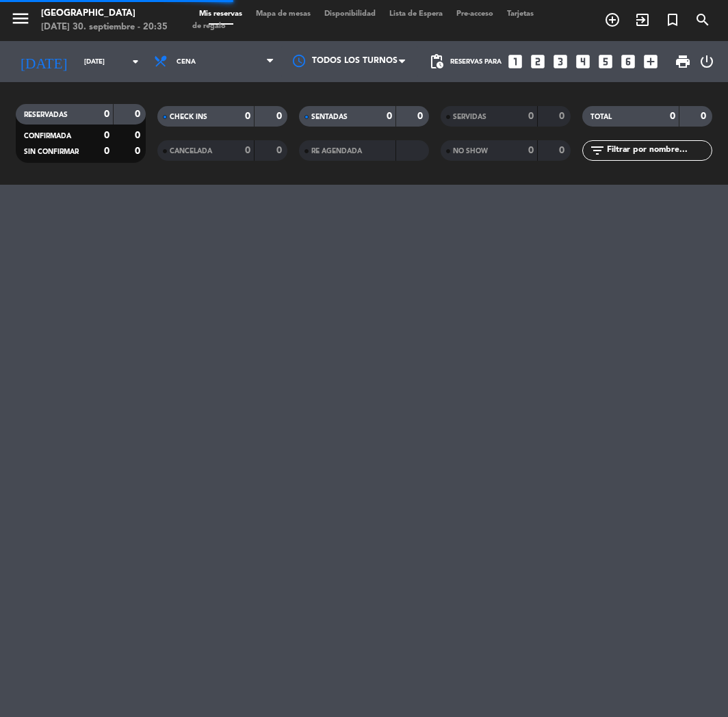  I want to click on span: TOTAL, so click(601, 117).